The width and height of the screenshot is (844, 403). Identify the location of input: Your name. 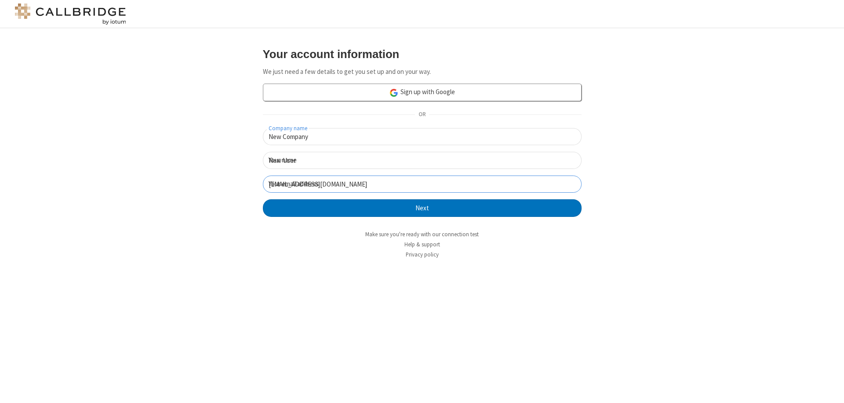
(422, 160).